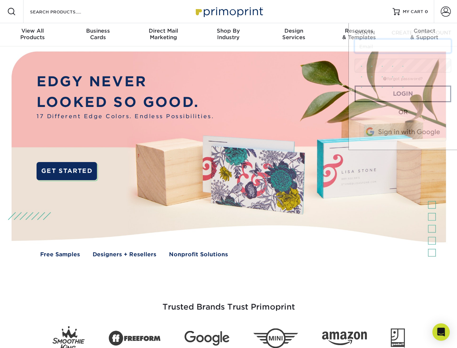 The height and width of the screenshot is (348, 457). I want to click on a: Free Samples, so click(60, 254).